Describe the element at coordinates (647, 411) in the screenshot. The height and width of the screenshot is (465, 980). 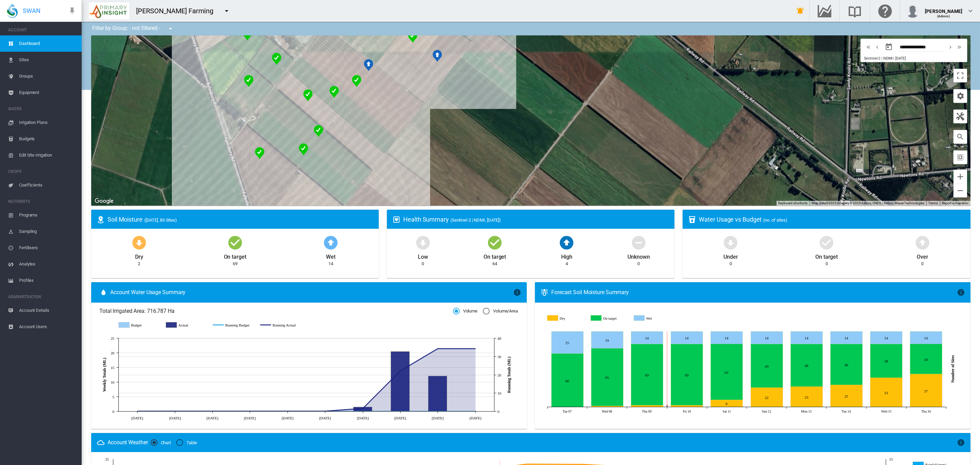
I see `tspan: Thu 09` at that location.